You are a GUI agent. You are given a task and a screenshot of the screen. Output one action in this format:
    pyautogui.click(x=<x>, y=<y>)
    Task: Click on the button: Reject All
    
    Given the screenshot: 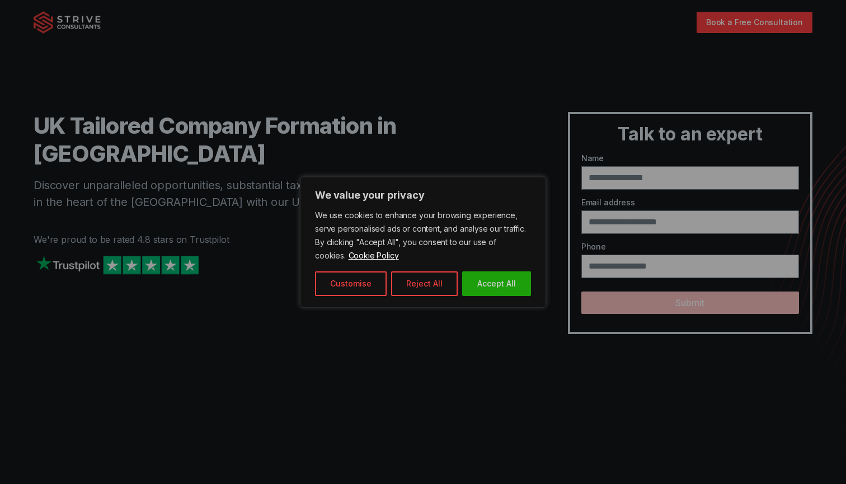 What is the action you would take?
    pyautogui.click(x=424, y=284)
    